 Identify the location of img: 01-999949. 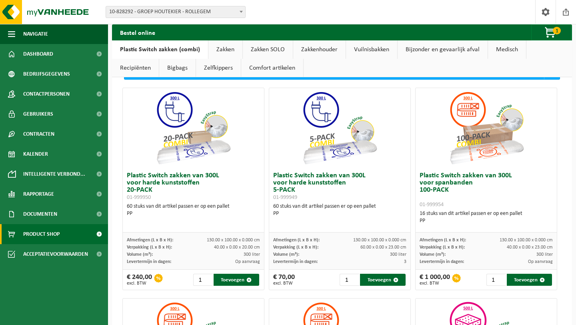
(340, 128).